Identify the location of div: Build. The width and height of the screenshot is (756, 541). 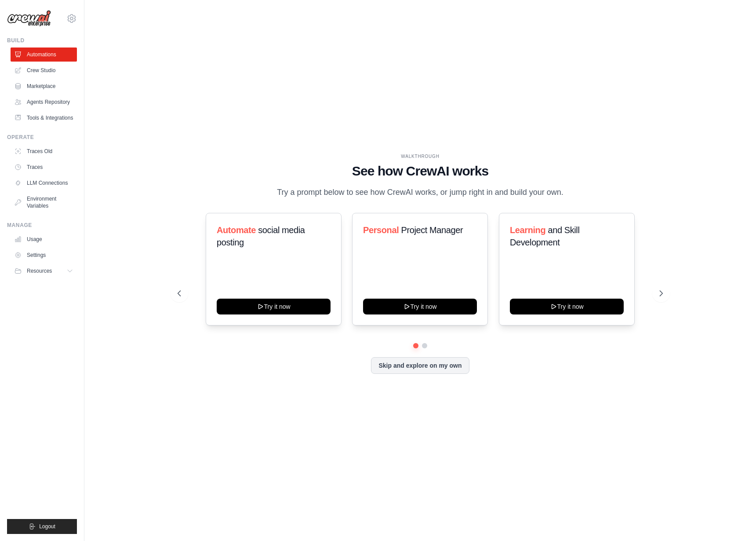
(42, 40).